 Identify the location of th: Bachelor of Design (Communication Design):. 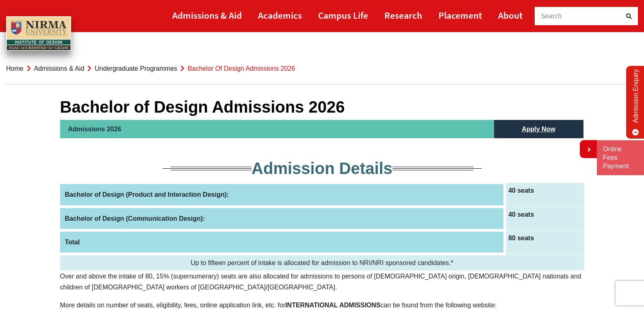
(283, 219).